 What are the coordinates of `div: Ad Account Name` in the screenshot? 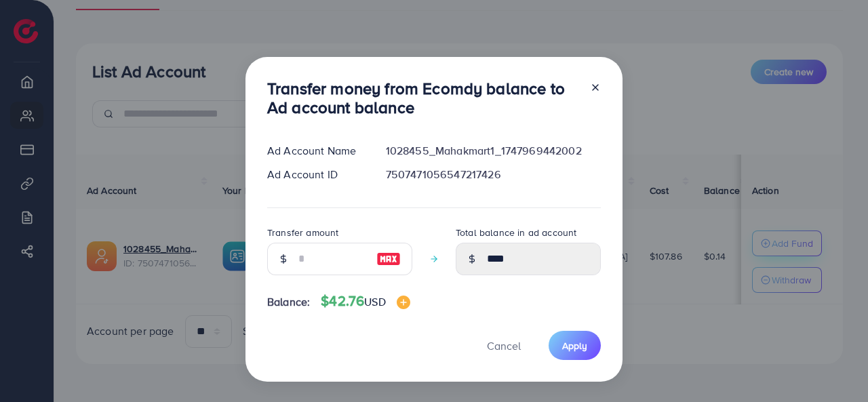 It's located at (315, 151).